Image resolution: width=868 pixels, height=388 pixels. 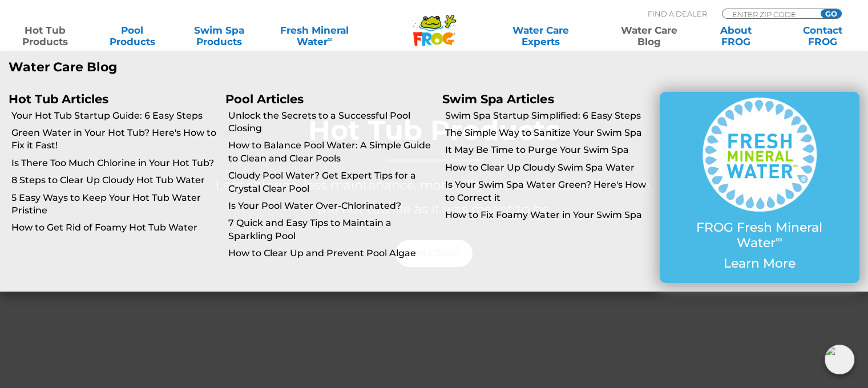 What do you see at coordinates (114, 163) in the screenshot?
I see `a: Is There Too Much Chlorine in Your Hot Tub?` at bounding box center [114, 163].